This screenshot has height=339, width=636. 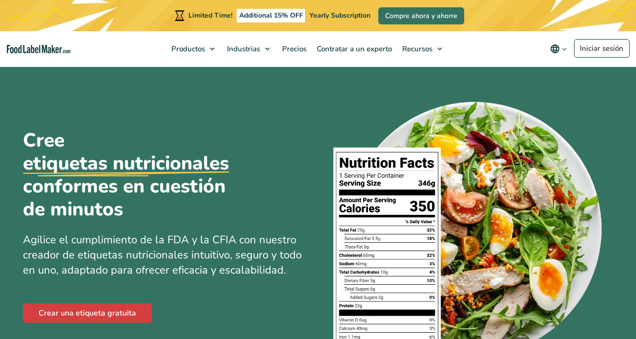 What do you see at coordinates (293, 49) in the screenshot?
I see `span: Precios` at bounding box center [293, 49].